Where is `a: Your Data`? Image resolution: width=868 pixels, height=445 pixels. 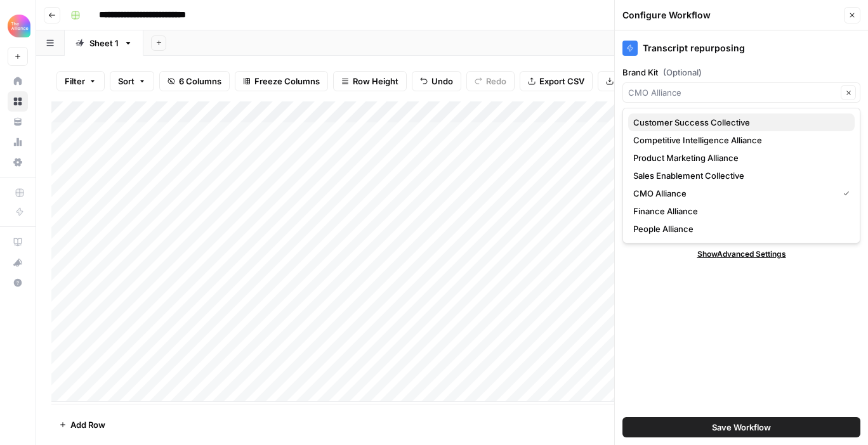
a: Your Data is located at coordinates (18, 122).